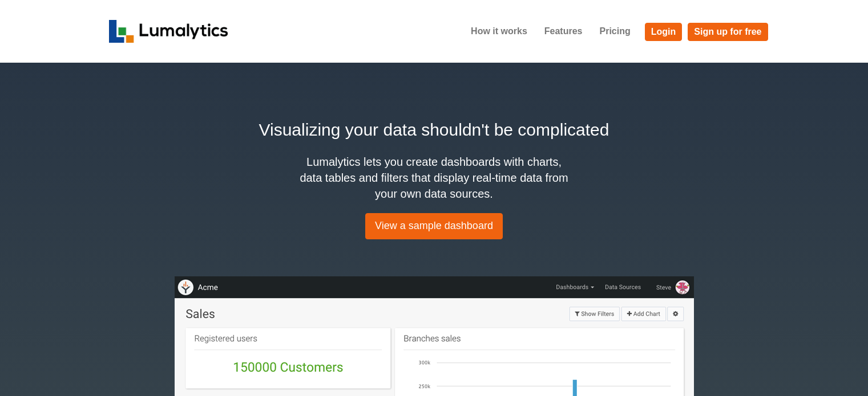 This screenshot has height=396, width=868. Describe the element at coordinates (614, 31) in the screenshot. I see `a: Pricing` at that location.